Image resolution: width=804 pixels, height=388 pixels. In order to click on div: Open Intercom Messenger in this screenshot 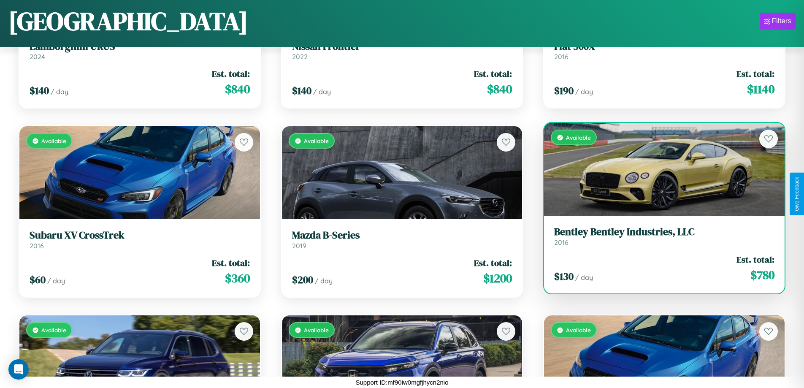, I will do `click(19, 369)`.